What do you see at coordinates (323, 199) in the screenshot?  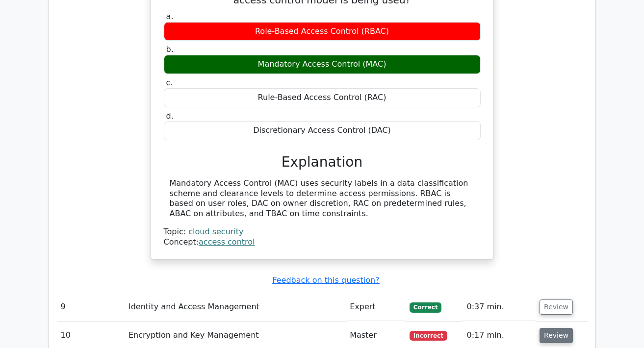 I see `div: Mandatory Access Control (MAC) uses security labels in a data classification scheme and clearance...` at bounding box center [323, 199].